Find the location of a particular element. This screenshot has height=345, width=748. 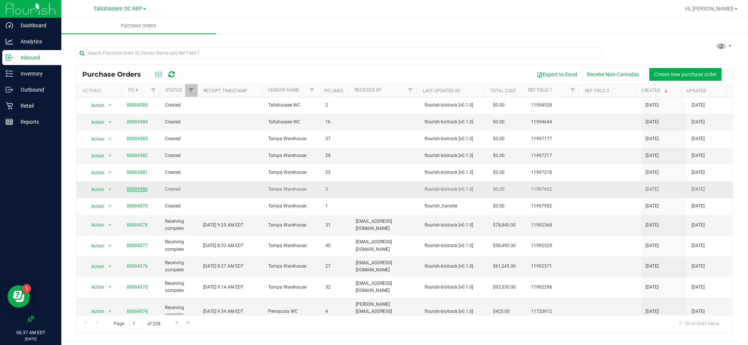

a: Status is located at coordinates (173, 90).